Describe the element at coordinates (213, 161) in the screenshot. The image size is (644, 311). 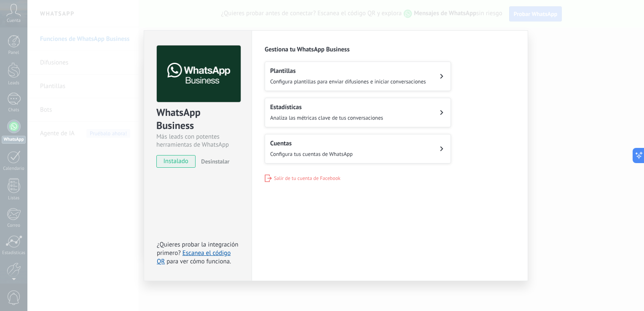
I see `button: Desinstalar` at that location.